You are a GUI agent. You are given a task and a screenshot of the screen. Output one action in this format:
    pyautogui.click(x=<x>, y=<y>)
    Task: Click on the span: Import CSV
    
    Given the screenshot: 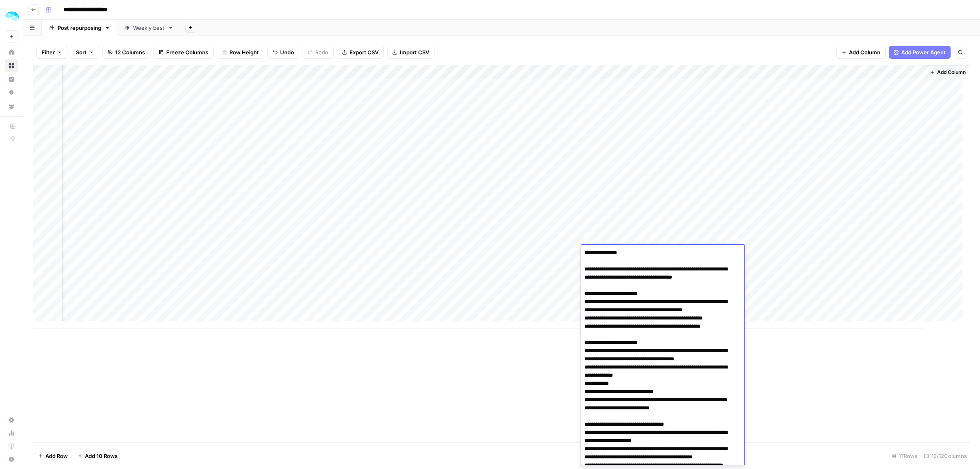 What is the action you would take?
    pyautogui.click(x=415, y=52)
    